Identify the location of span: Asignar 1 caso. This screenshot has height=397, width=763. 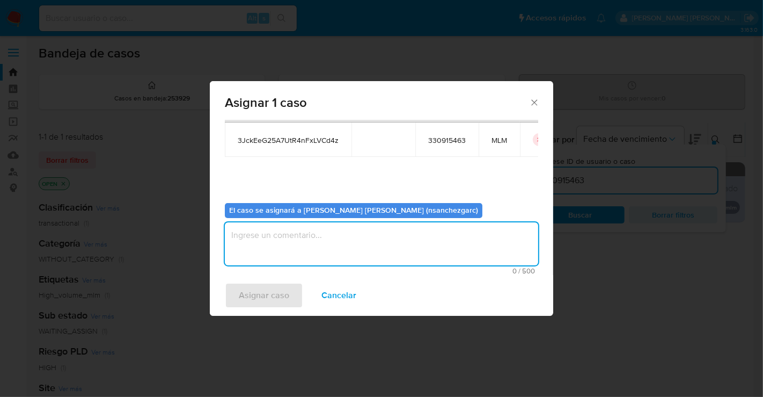
(377, 103).